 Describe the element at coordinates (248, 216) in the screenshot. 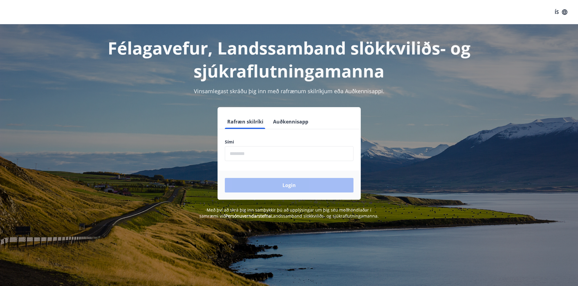

I see `a: Persónuverndarstefna` at that location.